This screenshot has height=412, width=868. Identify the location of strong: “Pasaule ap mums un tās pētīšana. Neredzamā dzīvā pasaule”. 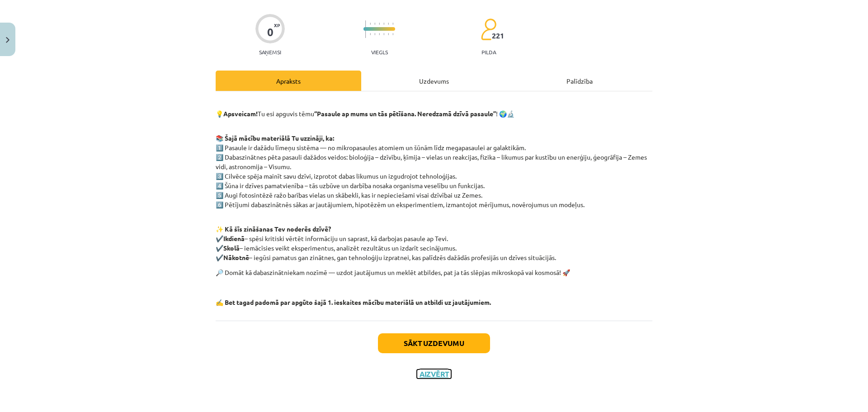
(405, 113).